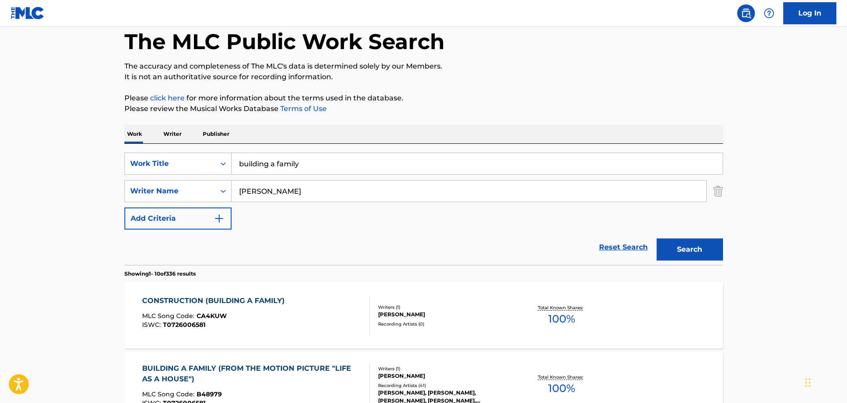 This screenshot has height=403, width=847. I want to click on h1: The MLC Public Work Search, so click(284, 42).